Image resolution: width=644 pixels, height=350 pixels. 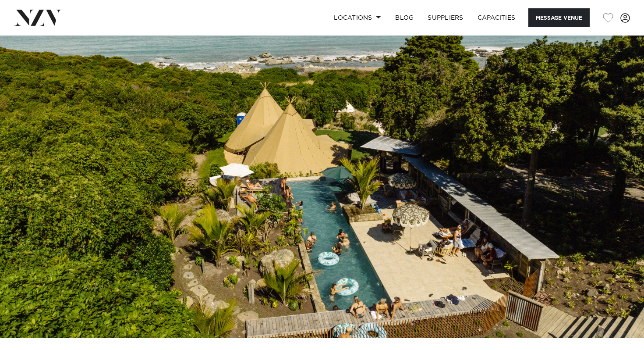 What do you see at coordinates (559, 18) in the screenshot?
I see `button: Message Venue` at bounding box center [559, 18].